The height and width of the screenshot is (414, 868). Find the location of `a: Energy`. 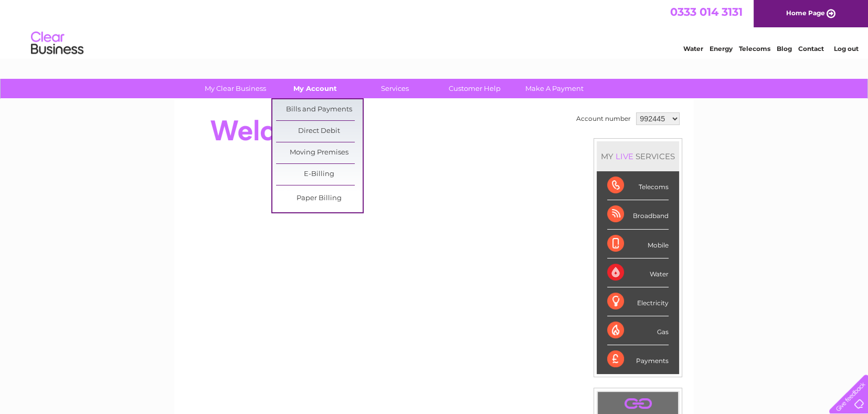

a: Energy is located at coordinates (721, 48).